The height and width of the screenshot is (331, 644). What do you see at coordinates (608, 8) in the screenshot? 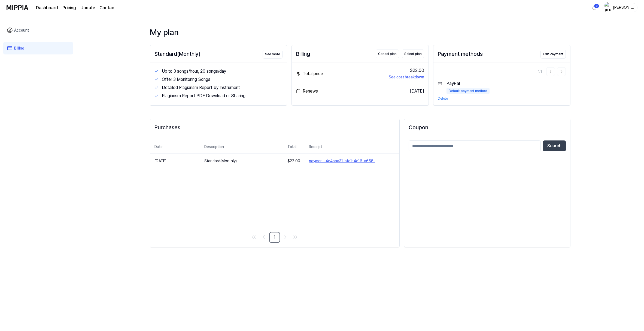
I see `img: profile` at bounding box center [608, 8].